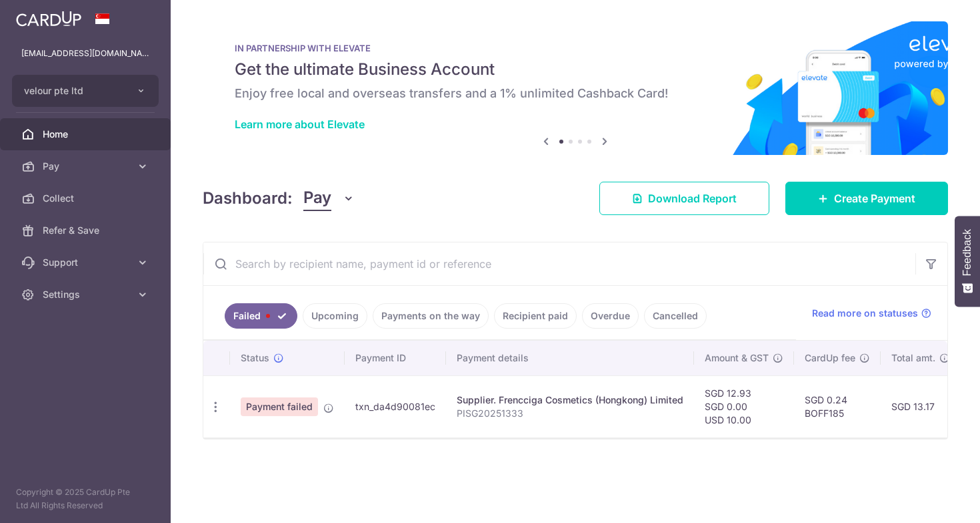 The width and height of the screenshot is (980, 523). I want to click on td: txn_da4d90081ec, so click(396, 406).